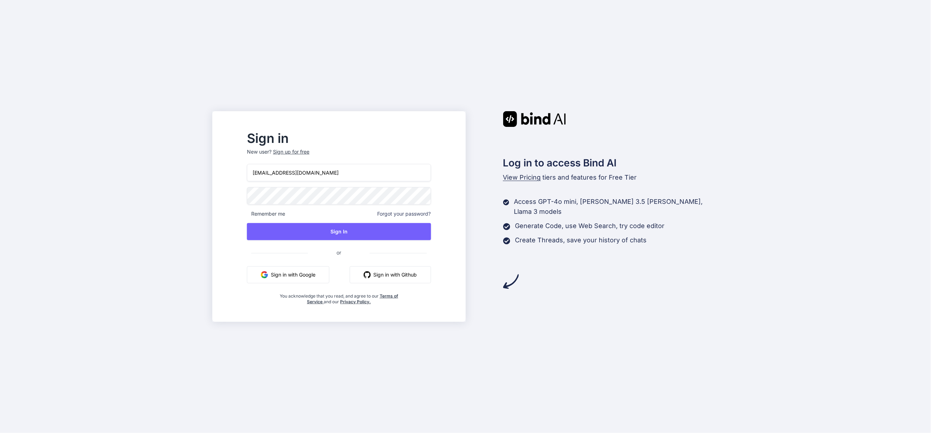 The image size is (931, 433). What do you see at coordinates (264, 275) in the screenshot?
I see `img: google` at bounding box center [264, 275].